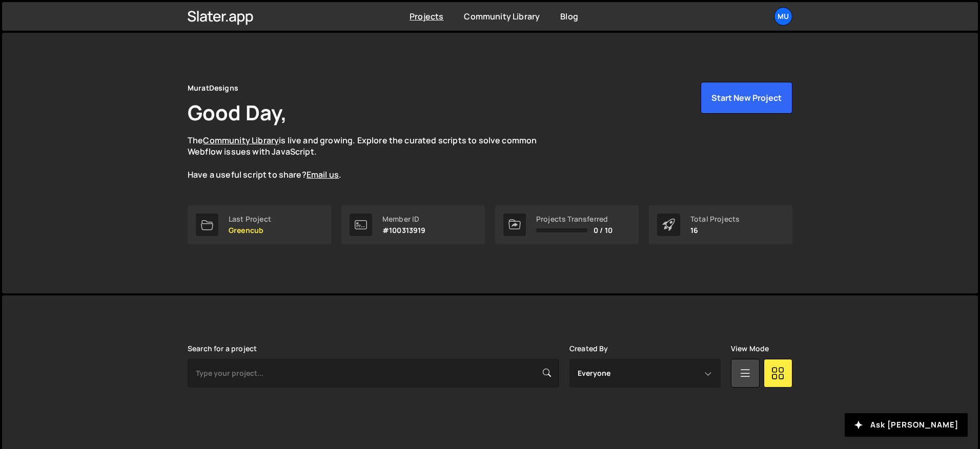 Image resolution: width=980 pixels, height=449 pixels. I want to click on div: Member ID, so click(404, 220).